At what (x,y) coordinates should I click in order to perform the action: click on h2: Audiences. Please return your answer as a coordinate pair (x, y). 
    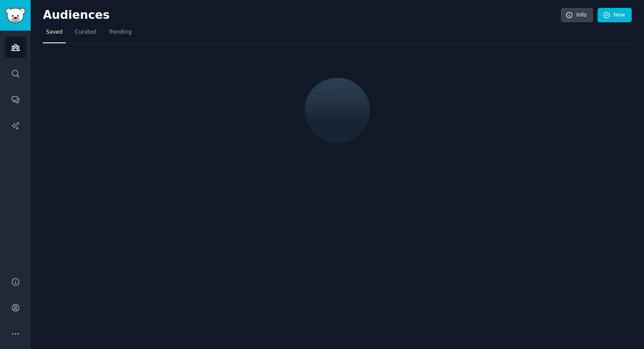
    Looking at the image, I should click on (301, 15).